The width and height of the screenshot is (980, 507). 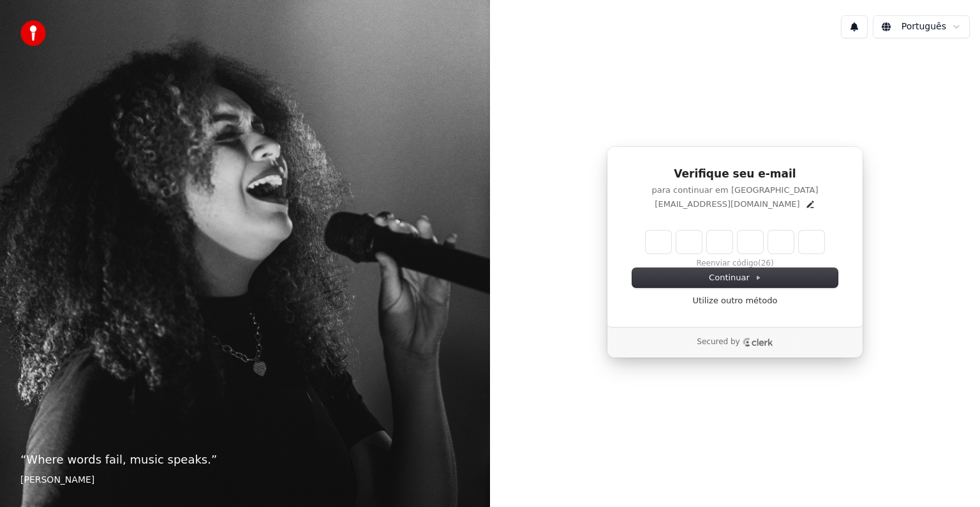 I want to click on a: Utilize outro método, so click(x=735, y=301).